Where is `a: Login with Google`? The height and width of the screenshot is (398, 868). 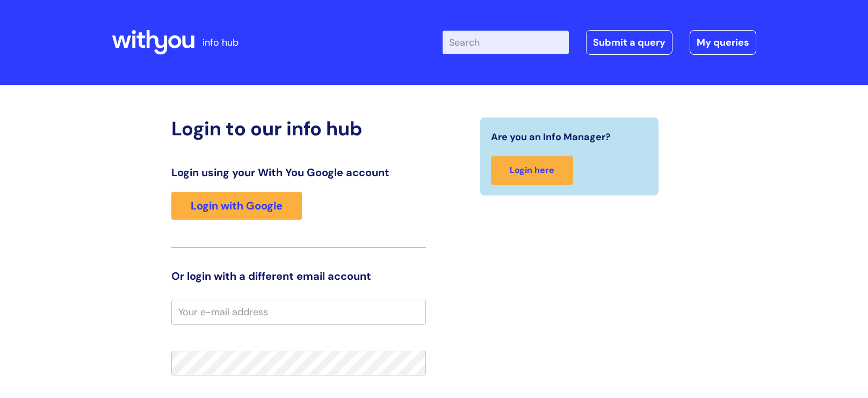
a: Login with Google is located at coordinates (236, 206).